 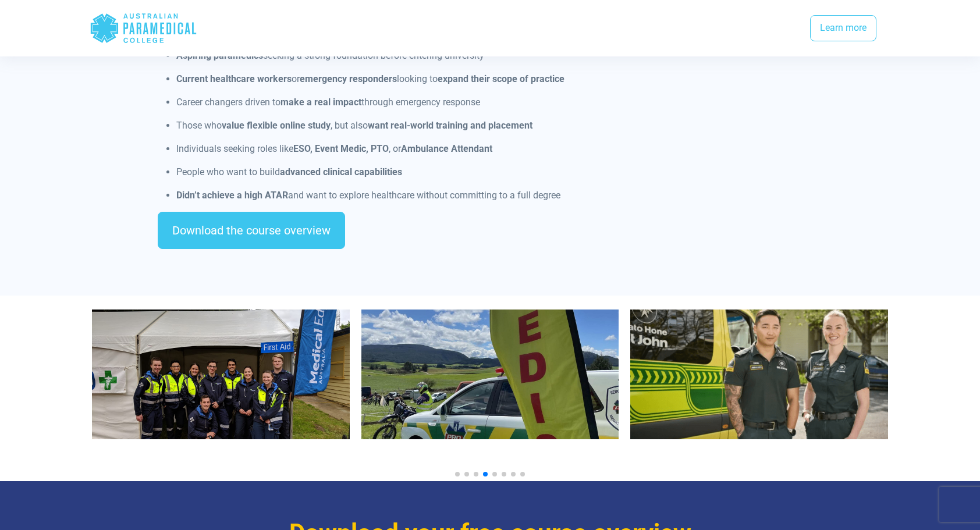 What do you see at coordinates (499, 149) in the screenshot?
I see `p: Individuals seeking roles like , or` at bounding box center [499, 149].